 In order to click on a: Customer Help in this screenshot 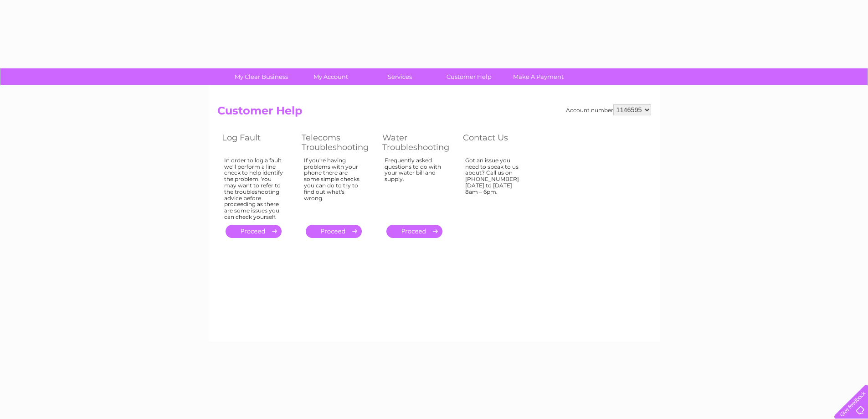, I will do `click(469, 76)`.